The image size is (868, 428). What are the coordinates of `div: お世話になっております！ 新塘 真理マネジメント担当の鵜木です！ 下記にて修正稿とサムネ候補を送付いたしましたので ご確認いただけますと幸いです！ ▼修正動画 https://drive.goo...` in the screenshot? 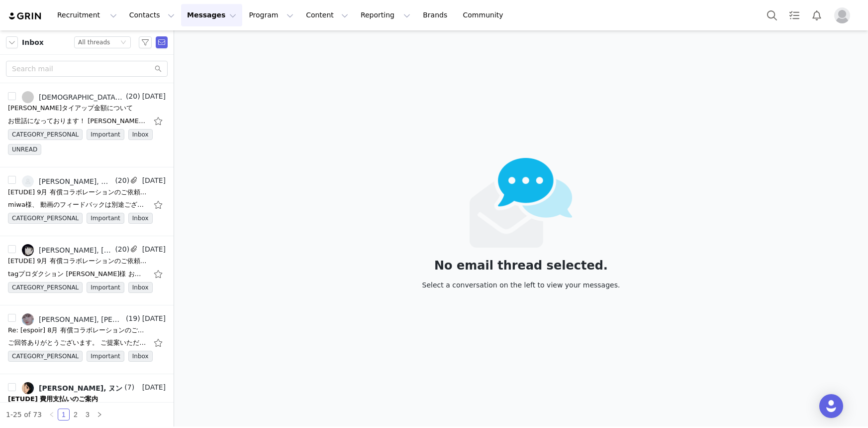 It's located at (78, 121).